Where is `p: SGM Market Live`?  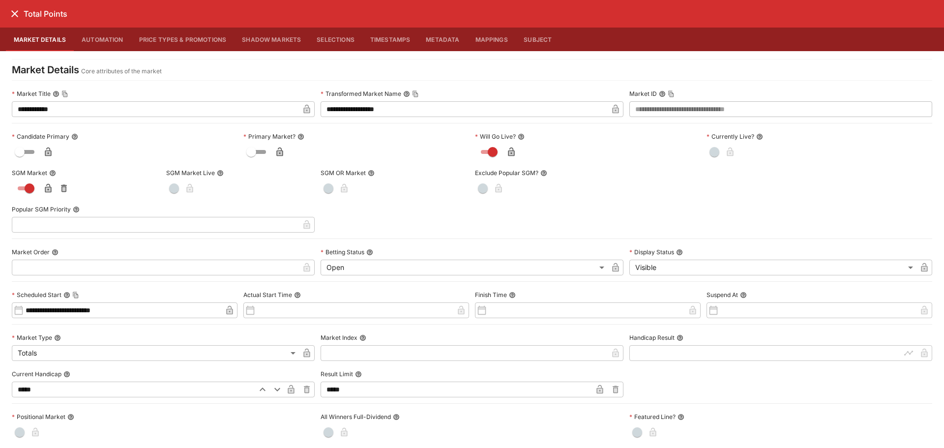 p: SGM Market Live is located at coordinates (190, 172).